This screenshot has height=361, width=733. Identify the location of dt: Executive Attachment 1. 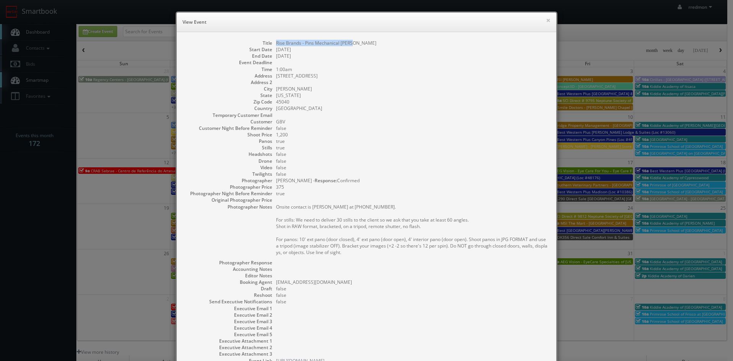
(228, 341).